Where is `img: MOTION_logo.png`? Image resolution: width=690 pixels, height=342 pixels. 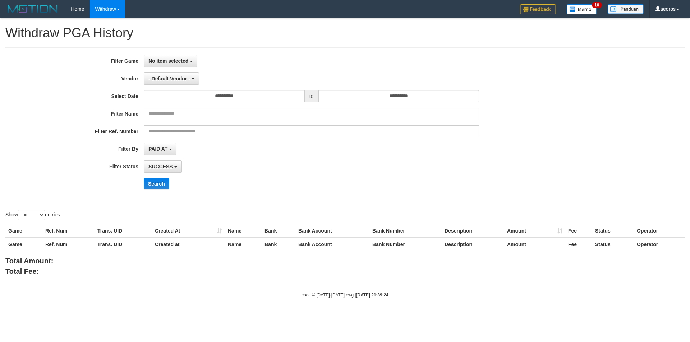
img: MOTION_logo.png is located at coordinates (33, 9).